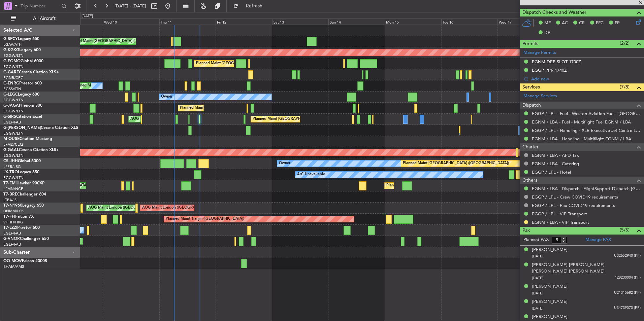 Image resolution: width=644 pixels, height=321 pixels. Describe the element at coordinates (600, 23) in the screenshot. I see `span: FFC` at that location.